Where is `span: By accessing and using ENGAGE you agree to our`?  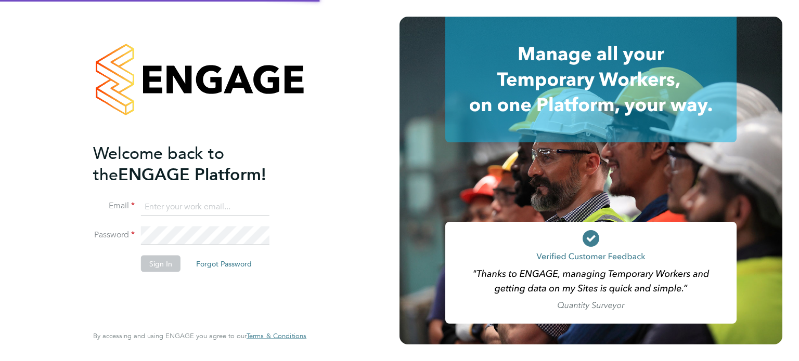 span: By accessing and using ENGAGE you agree to our is located at coordinates (200, 336).